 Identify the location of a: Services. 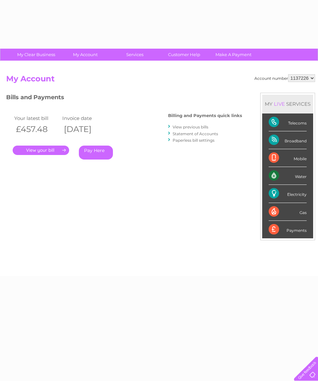
(135, 54).